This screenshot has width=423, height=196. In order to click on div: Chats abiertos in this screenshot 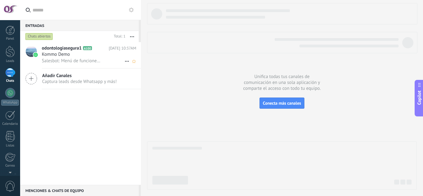, I will do `click(39, 37)`.